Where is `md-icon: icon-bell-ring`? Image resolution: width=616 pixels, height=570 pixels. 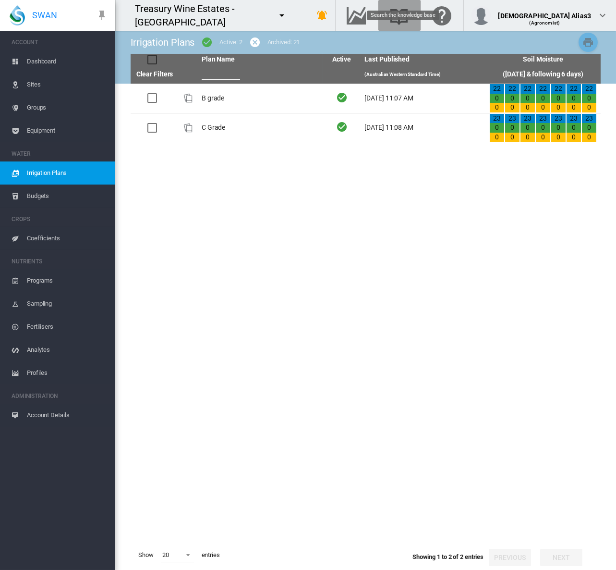
md-icon: icon-bell-ring is located at coordinates (323, 15).